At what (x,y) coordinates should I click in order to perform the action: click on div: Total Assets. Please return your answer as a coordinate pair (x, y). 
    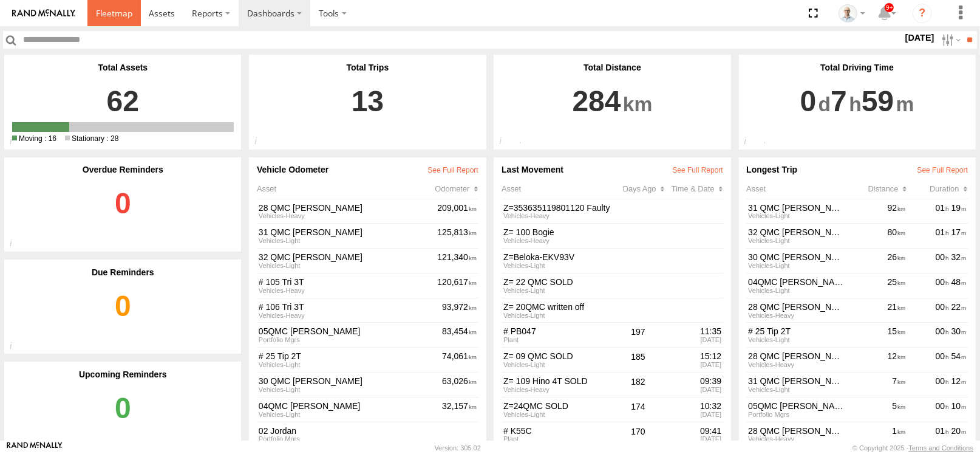
    Looking at the image, I should click on (123, 68).